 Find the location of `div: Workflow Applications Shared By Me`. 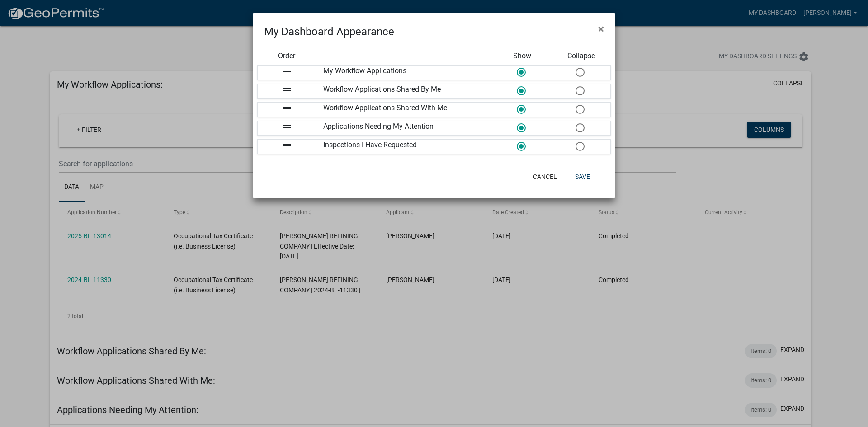

div: Workflow Applications Shared By Me is located at coordinates (405, 91).